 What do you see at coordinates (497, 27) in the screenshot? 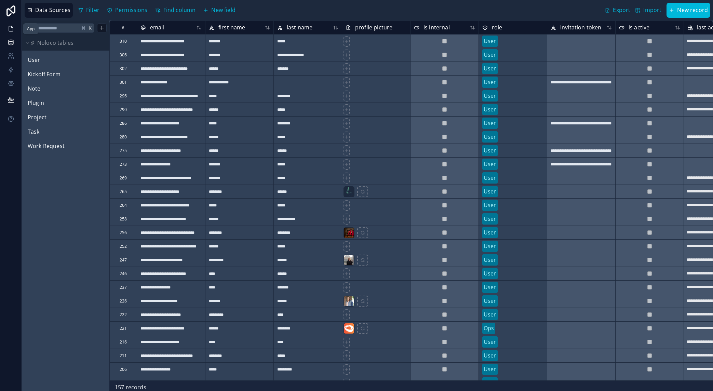
I see `span: role` at bounding box center [497, 27].